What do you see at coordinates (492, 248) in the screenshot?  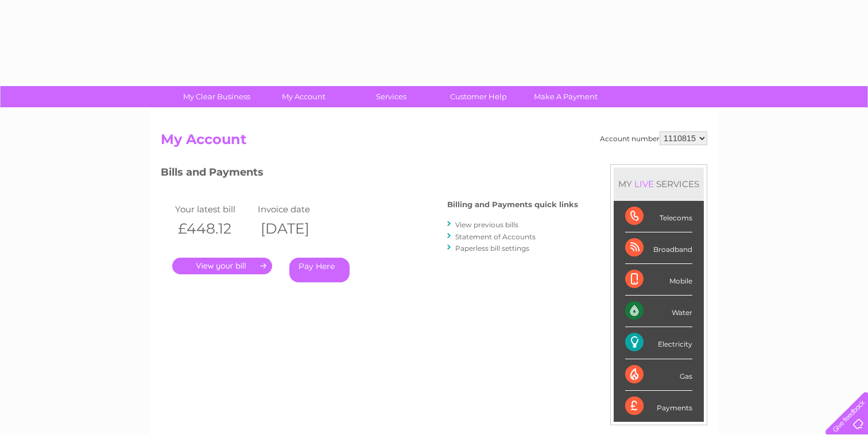 I see `a: Paperless bill settings` at bounding box center [492, 248].